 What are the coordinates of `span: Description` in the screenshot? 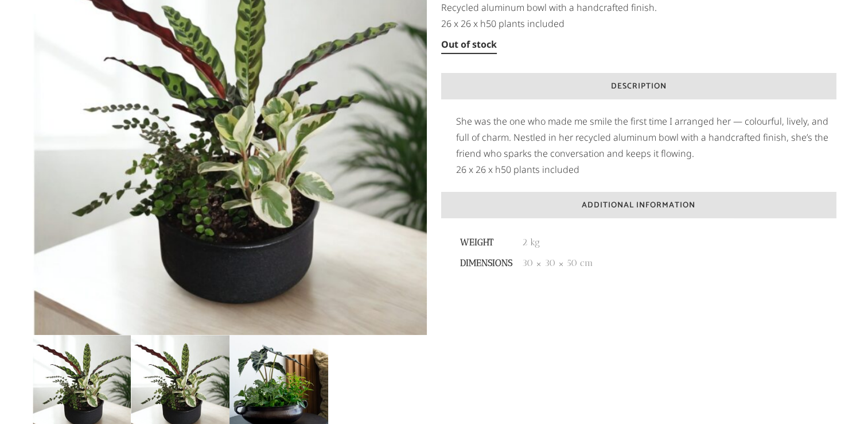 It's located at (638, 86).